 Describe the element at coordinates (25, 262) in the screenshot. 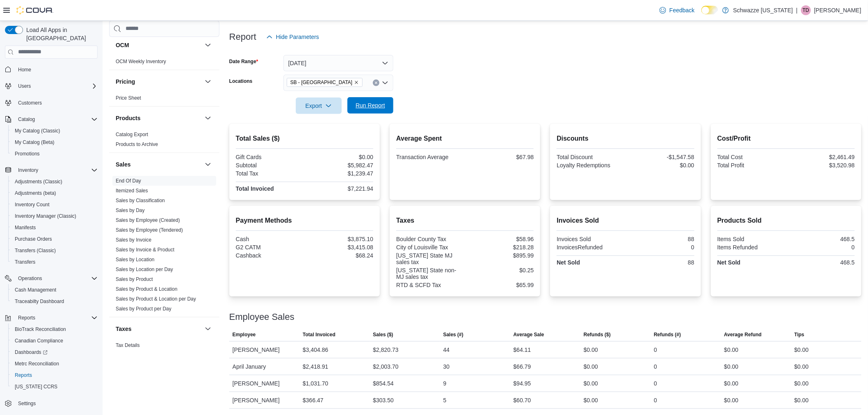

I see `span: Transfers` at that location.